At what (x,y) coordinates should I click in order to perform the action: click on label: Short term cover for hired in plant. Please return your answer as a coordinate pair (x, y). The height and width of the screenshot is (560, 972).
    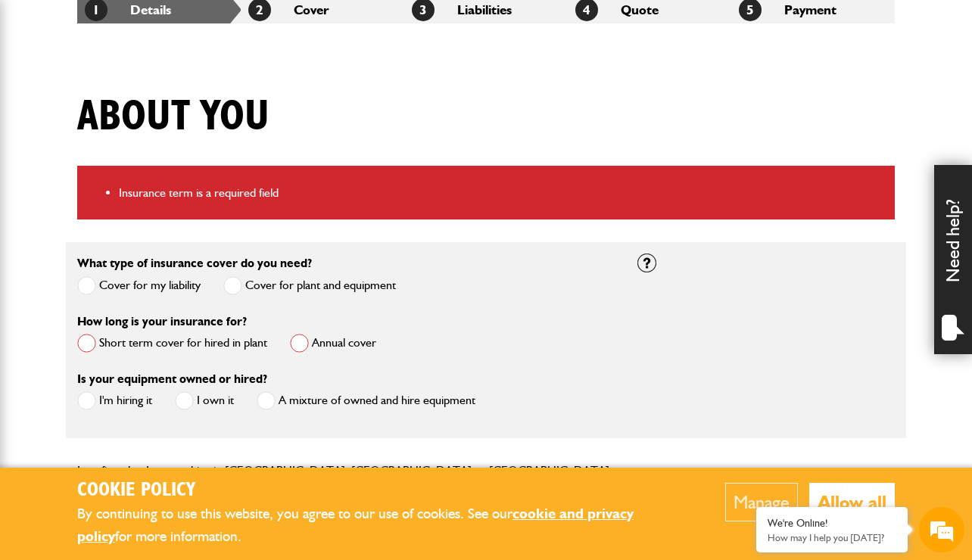
    Looking at the image, I should click on (172, 343).